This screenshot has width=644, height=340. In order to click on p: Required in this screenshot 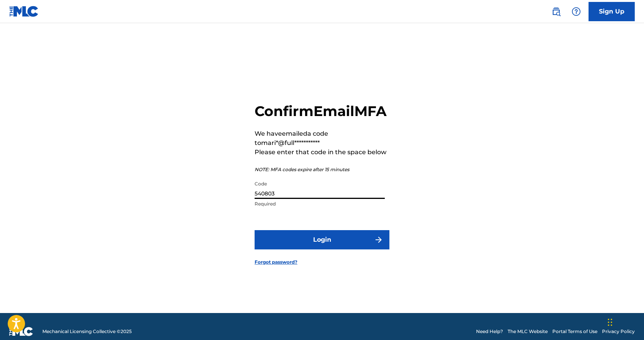, I will do `click(320, 204)`.